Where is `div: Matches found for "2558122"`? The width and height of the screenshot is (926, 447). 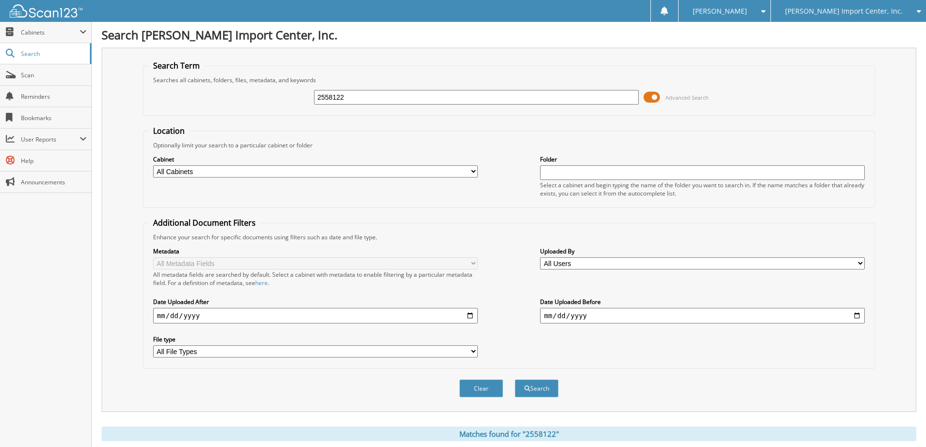 div: Matches found for "2558122" is located at coordinates (509, 433).